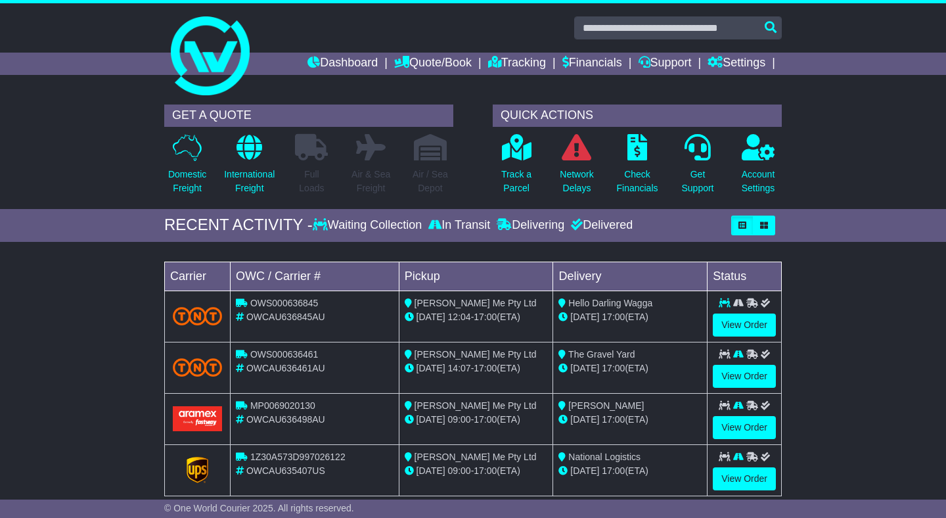 The height and width of the screenshot is (518, 946). Describe the element at coordinates (604, 456) in the screenshot. I see `span: National Logistics` at that location.